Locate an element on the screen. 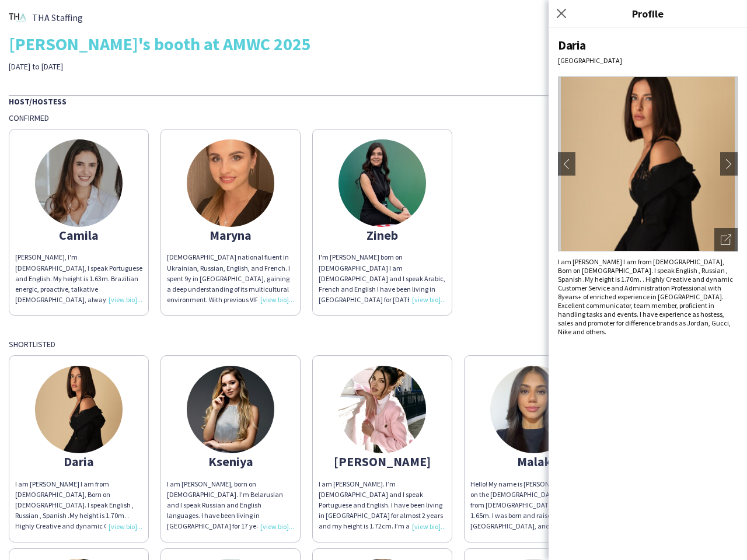  h3: Profile is located at coordinates (648, 13).